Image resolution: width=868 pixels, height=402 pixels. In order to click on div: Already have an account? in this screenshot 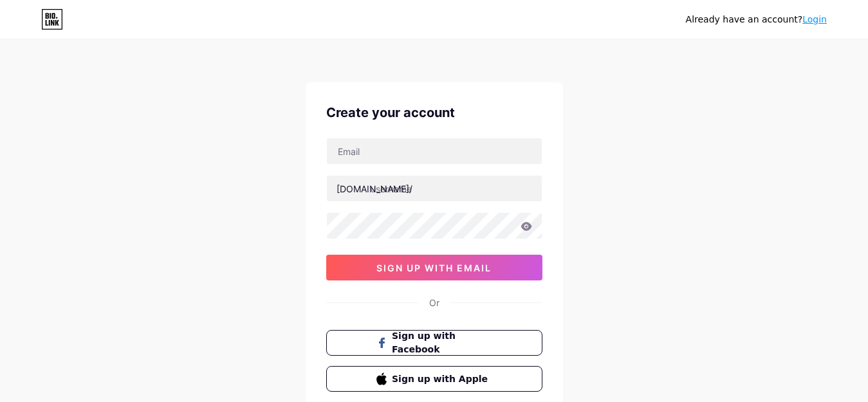, I will do `click(756, 20)`.